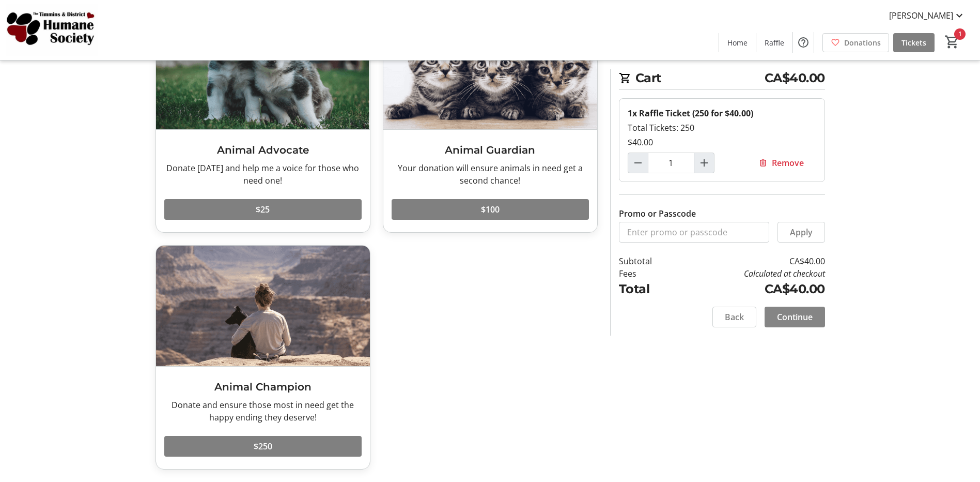 This screenshot has width=980, height=482. What do you see at coordinates (263, 446) in the screenshot?
I see `button: $250` at bounding box center [263, 446].